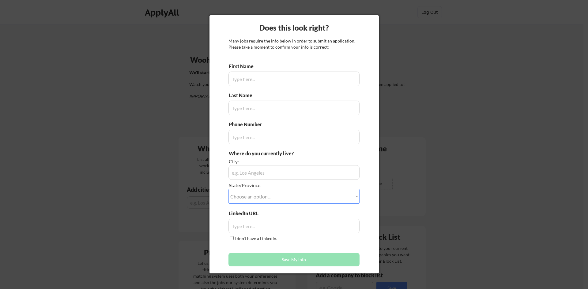  What do you see at coordinates (294, 260) in the screenshot?
I see `button: Save My Info` at bounding box center [294, 260].